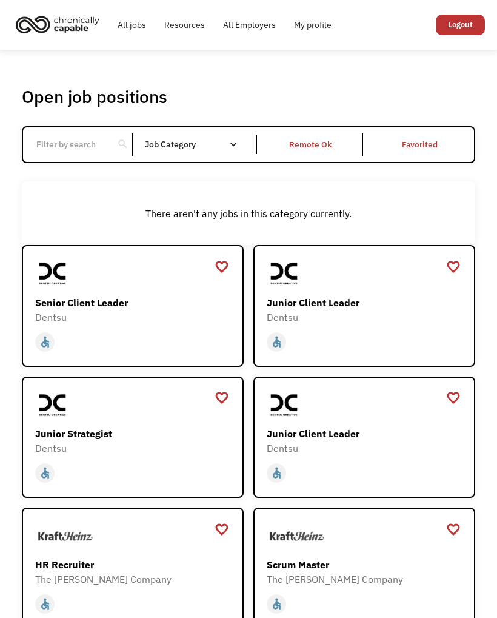  Describe the element at coordinates (123, 144) in the screenshot. I see `div: search` at that location.